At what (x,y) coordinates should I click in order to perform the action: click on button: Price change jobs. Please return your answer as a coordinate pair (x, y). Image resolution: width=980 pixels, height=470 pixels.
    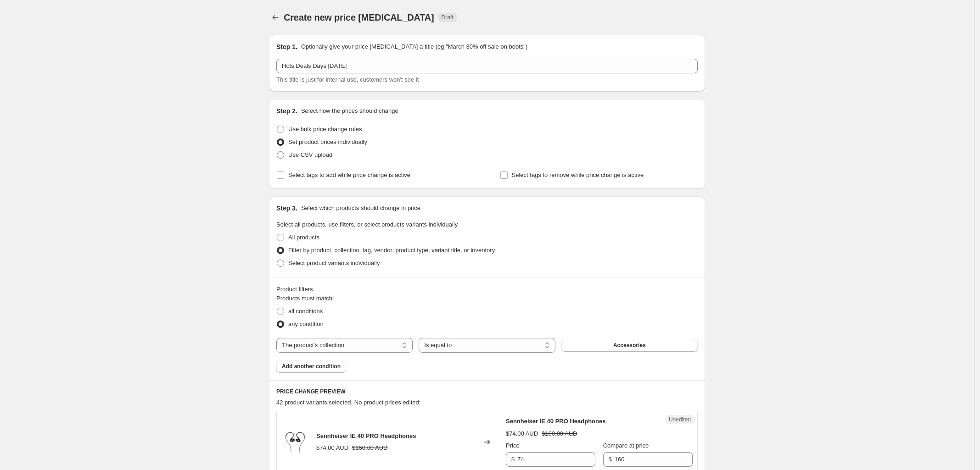
    Looking at the image, I should click on (276, 17).